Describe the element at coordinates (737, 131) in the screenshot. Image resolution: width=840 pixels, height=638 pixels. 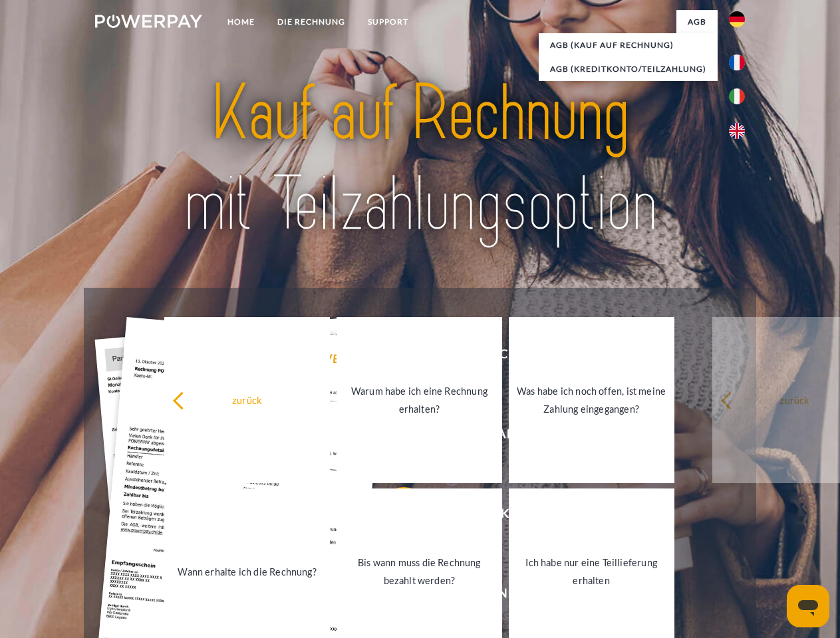
I see `img: en` at that location.